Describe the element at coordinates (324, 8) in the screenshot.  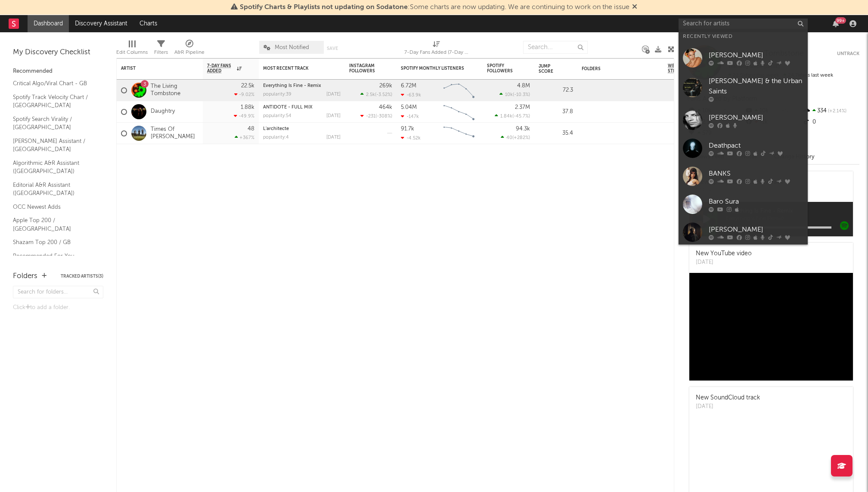
I see `span: Spotify Charts & Playlists not updating on Sodatone` at that location.